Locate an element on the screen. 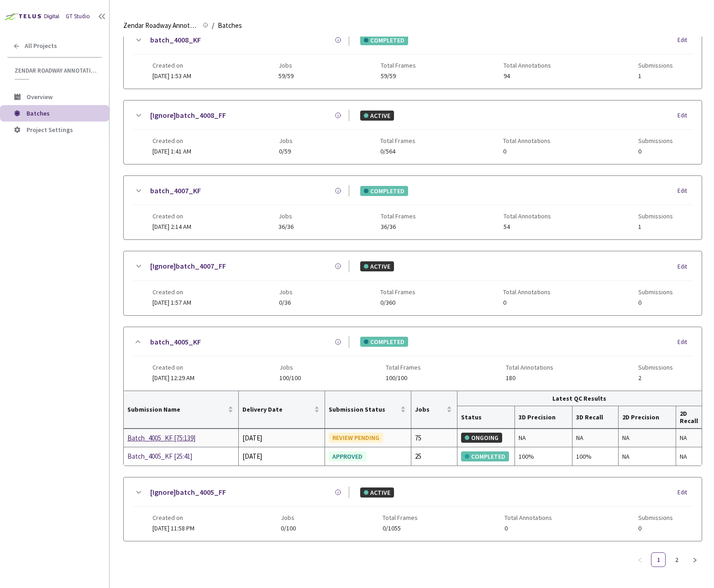 This screenshot has height=588, width=714. span: 0/1055 is located at coordinates (400, 528).